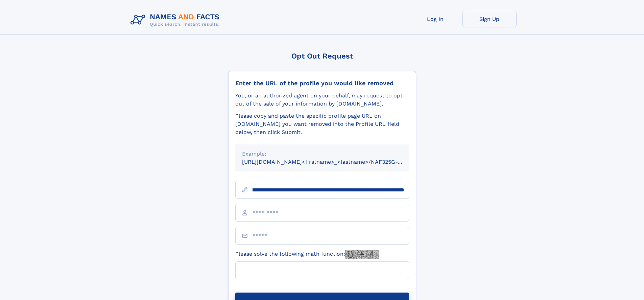 Image resolution: width=644 pixels, height=300 pixels. Describe the element at coordinates (322, 83) in the screenshot. I see `div: Enter the URL of the profile you would like removed` at that location.